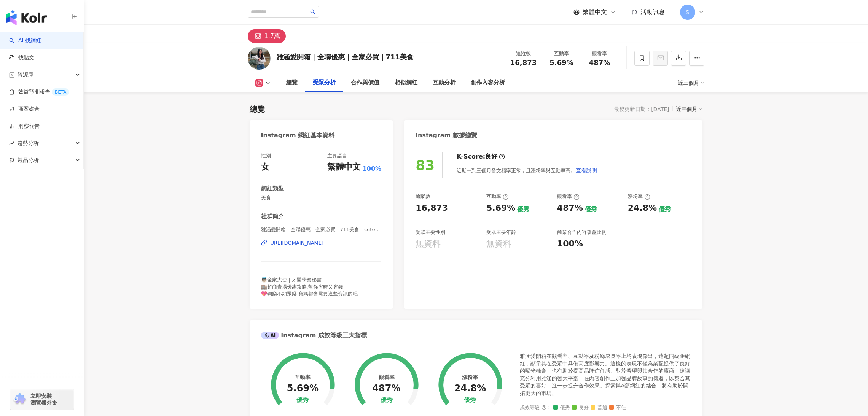 The width and height of the screenshot is (868, 416). I want to click on button: 查看說明, so click(587, 171).